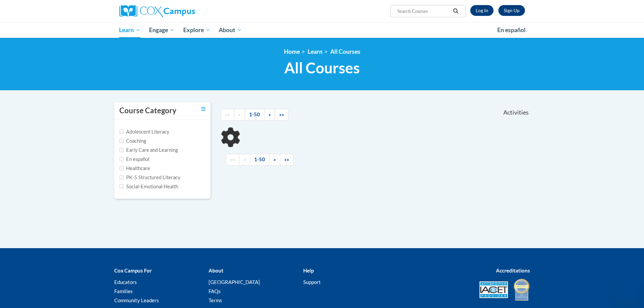 The height and width of the screenshot is (308, 644). What do you see at coordinates (148, 111) in the screenshot?
I see `h3: Course Category` at bounding box center [148, 111].